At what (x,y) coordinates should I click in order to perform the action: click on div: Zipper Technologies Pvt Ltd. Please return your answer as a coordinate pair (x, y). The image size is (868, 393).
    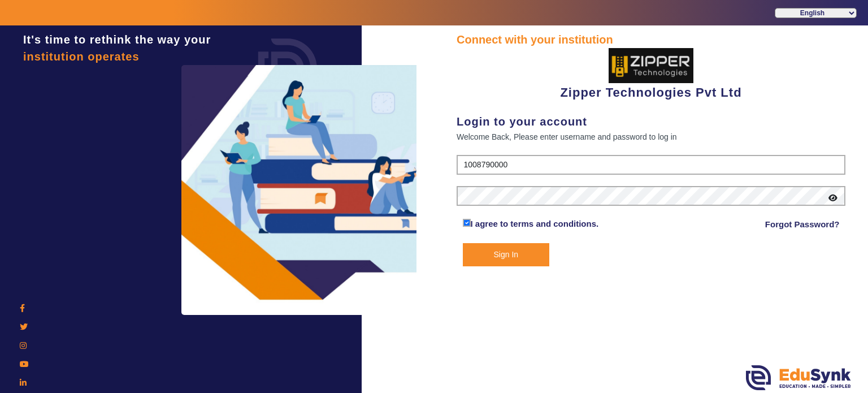
    Looking at the image, I should click on (651, 75).